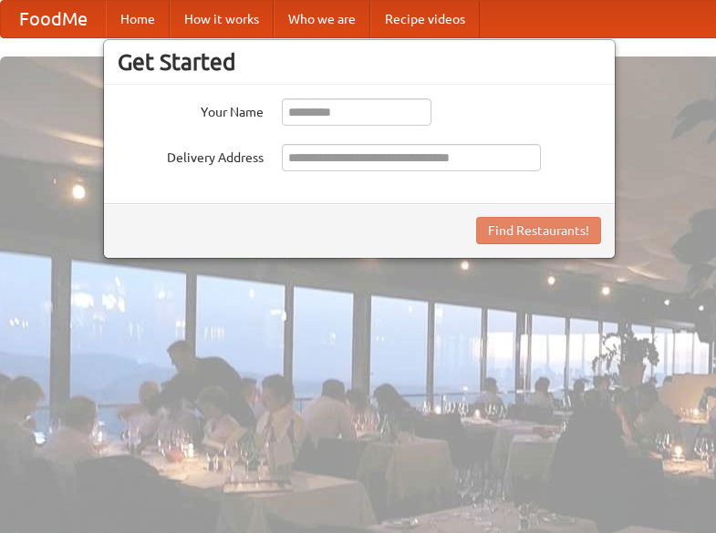 This screenshot has height=533, width=716. What do you see at coordinates (191, 109) in the screenshot?
I see `label: Your Name` at bounding box center [191, 109].